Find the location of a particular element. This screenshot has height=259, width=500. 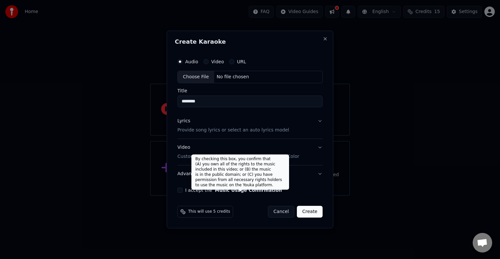

button: Advanced is located at coordinates (250, 174).